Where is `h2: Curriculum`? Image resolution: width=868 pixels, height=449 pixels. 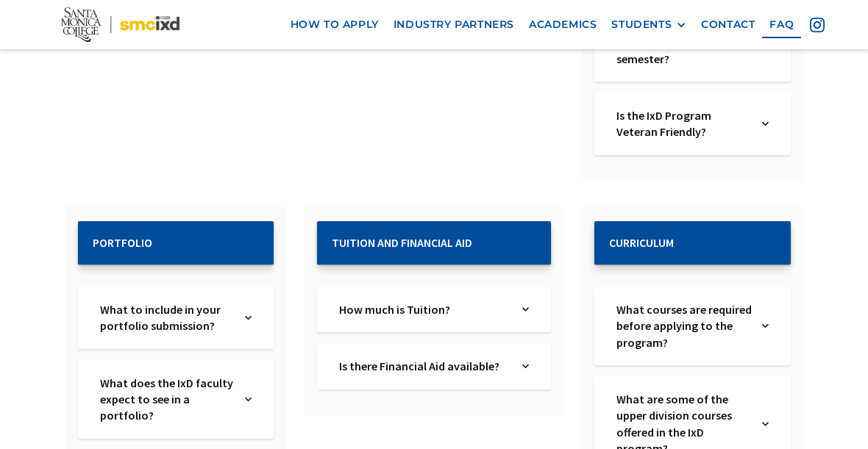 h2: Curriculum is located at coordinates (692, 243).